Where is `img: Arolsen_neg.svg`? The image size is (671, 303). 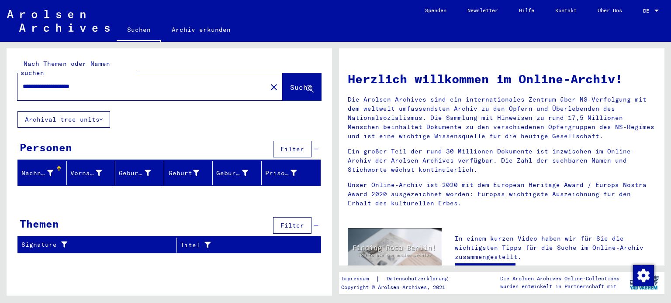 img: Arolsen_neg.svg is located at coordinates (58, 21).